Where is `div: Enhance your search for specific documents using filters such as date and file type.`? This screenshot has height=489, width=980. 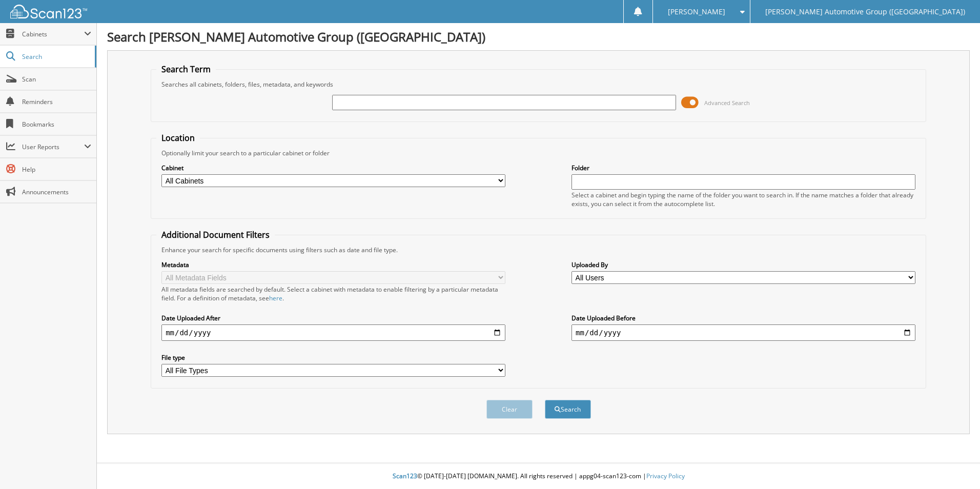 div: Enhance your search for specific documents using filters such as date and file type. is located at coordinates (538, 250).